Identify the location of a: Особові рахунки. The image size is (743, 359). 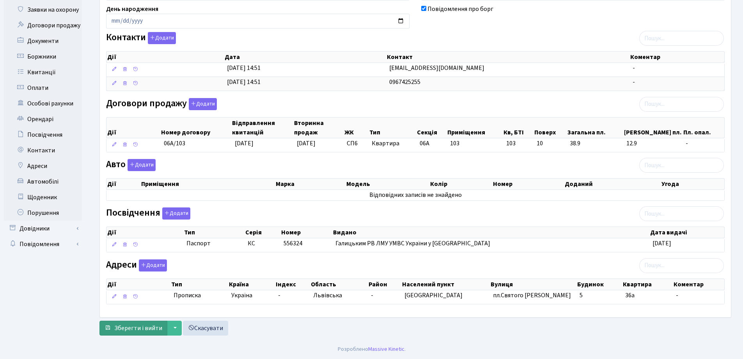
(43, 103).